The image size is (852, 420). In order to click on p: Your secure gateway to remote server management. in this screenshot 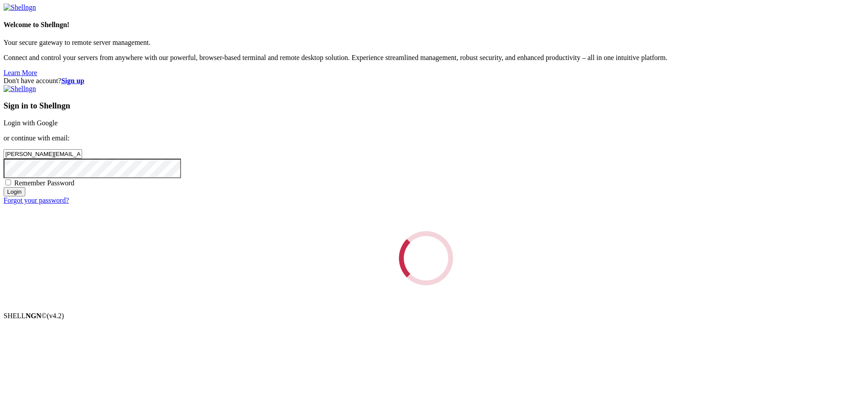, I will do `click(426, 43)`.